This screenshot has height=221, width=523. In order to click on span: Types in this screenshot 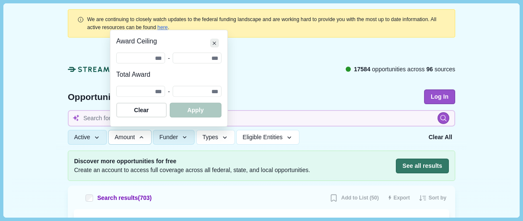, I will do `click(210, 137)`.